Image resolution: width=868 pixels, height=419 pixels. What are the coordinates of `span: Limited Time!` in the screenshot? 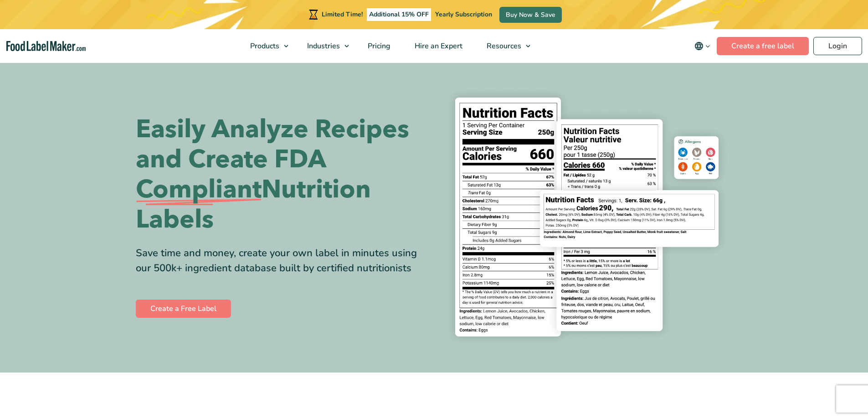 It's located at (343, 14).